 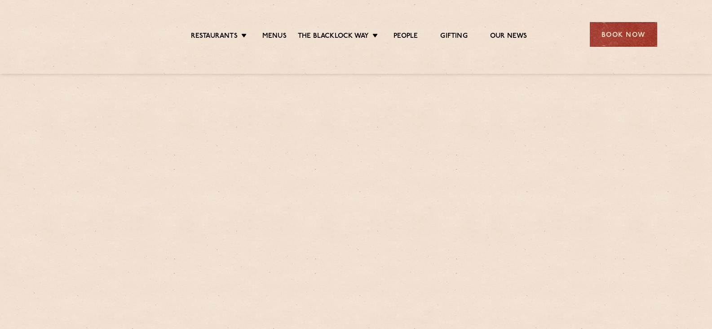 What do you see at coordinates (333, 37) in the screenshot?
I see `a: The Blacklock Way` at bounding box center [333, 37].